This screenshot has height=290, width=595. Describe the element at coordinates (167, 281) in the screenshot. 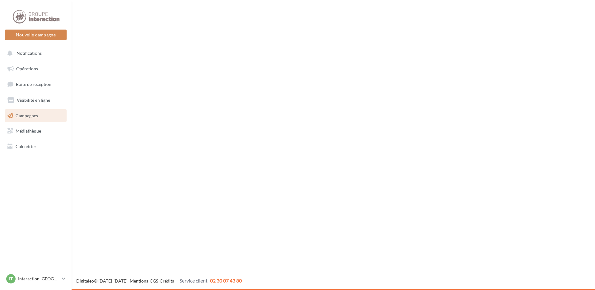

I see `a: Crédits` at that location.